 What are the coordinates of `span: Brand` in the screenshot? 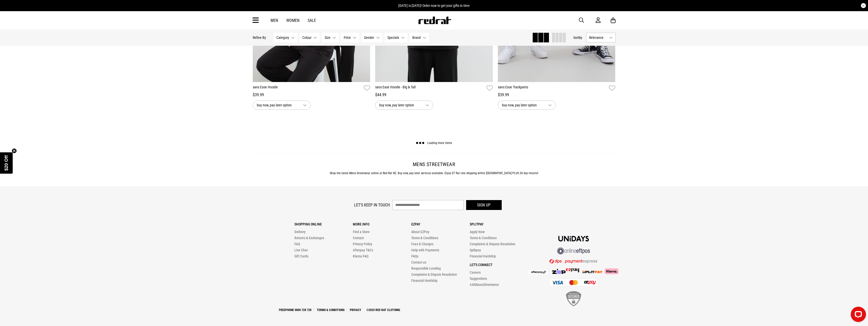 It's located at (416, 38).